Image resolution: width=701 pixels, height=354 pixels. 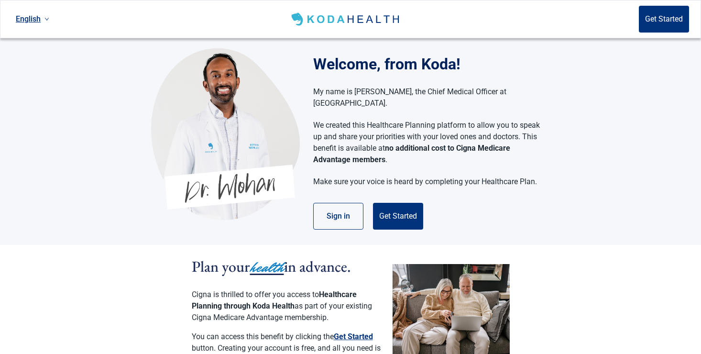 What do you see at coordinates (33, 19) in the screenshot?
I see `a: Current language: English` at bounding box center [33, 19].